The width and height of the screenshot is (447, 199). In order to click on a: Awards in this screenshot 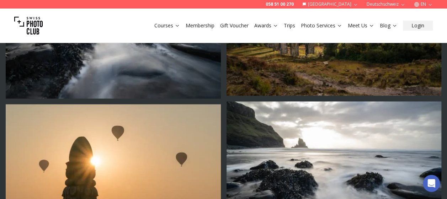, I will do `click(266, 26)`.